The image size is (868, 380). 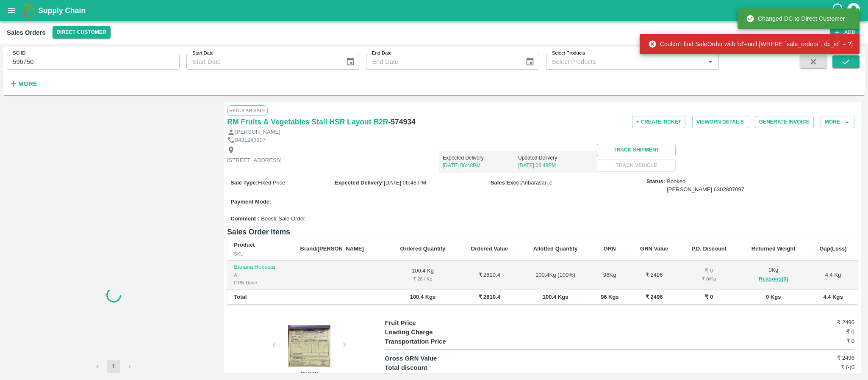 What do you see at coordinates (443, 368) in the screenshot?
I see `p: Total discount` at bounding box center [443, 368].